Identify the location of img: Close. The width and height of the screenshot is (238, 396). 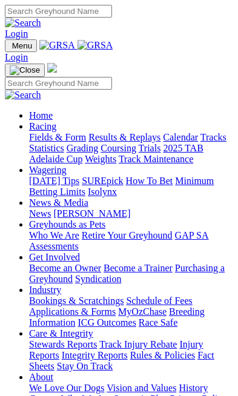
(25, 70).